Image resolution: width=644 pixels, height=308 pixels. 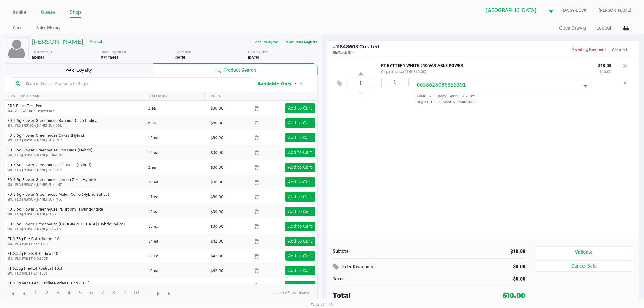 What do you see at coordinates (114, 293) in the screenshot?
I see `span: Page 8` at bounding box center [114, 293].